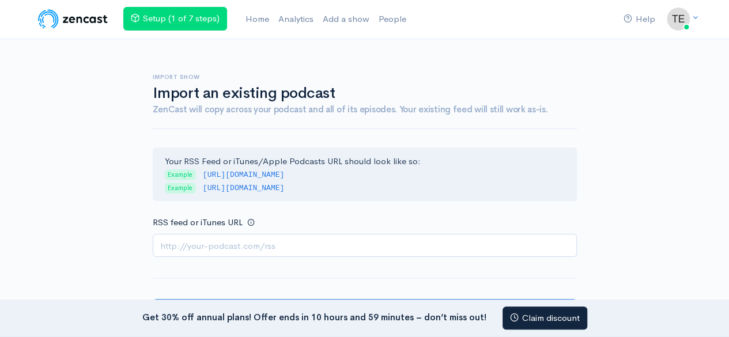  Describe the element at coordinates (73, 19) in the screenshot. I see `img: ZenCast Logo` at that location.